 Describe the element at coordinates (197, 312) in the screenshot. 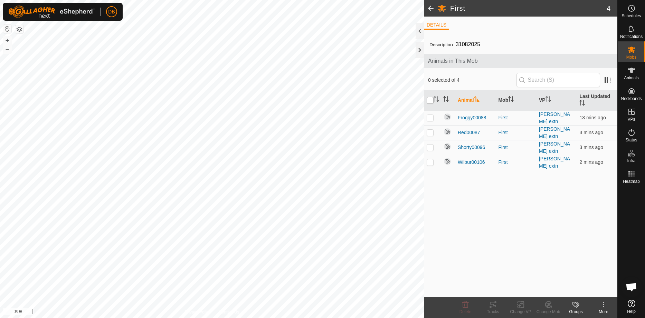

I see `a: Privacy Policy` at that location.